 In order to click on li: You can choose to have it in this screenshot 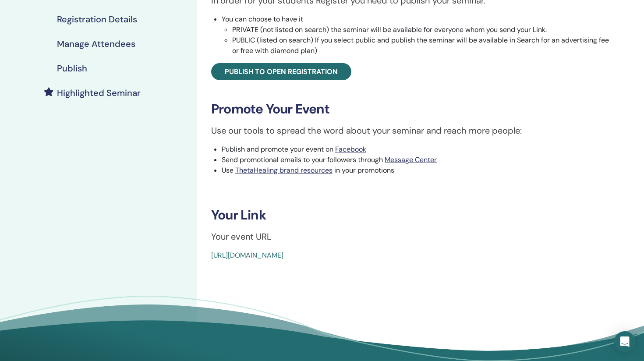, I will do `click(417, 35)`.